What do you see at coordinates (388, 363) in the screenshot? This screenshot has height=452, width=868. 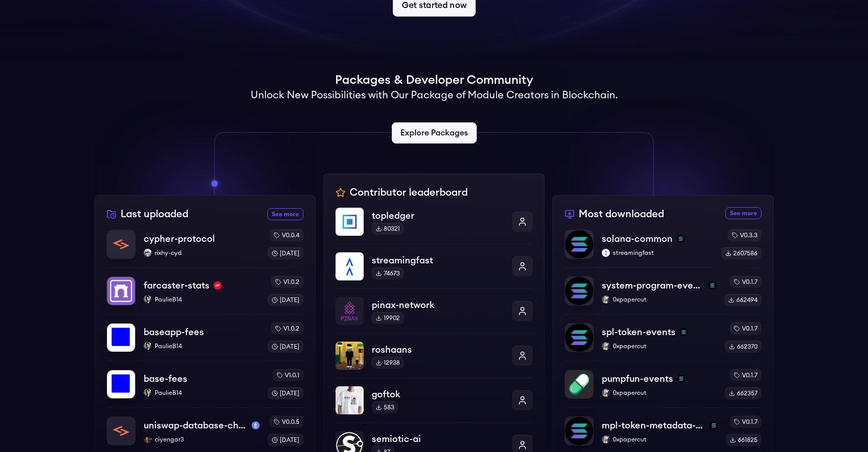 I see `div: 12938` at bounding box center [388, 363].